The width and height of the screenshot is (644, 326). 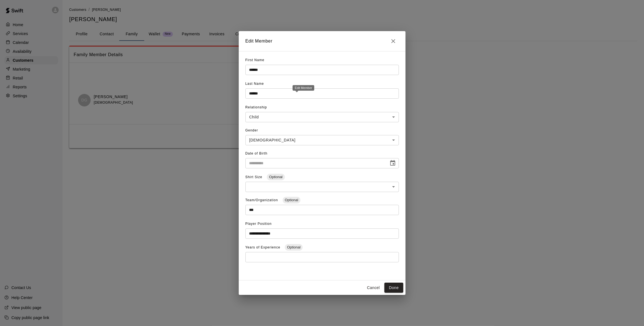 I want to click on button: Cancel, so click(x=374, y=288).